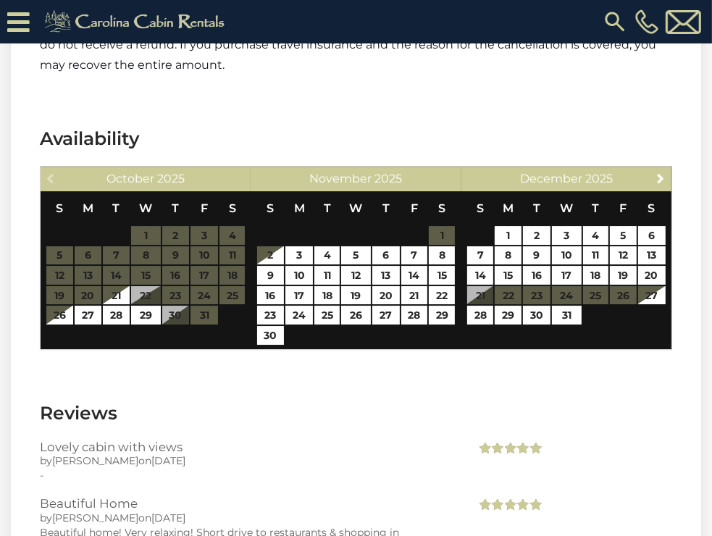  What do you see at coordinates (271, 315) in the screenshot?
I see `a: 23` at bounding box center [271, 315].